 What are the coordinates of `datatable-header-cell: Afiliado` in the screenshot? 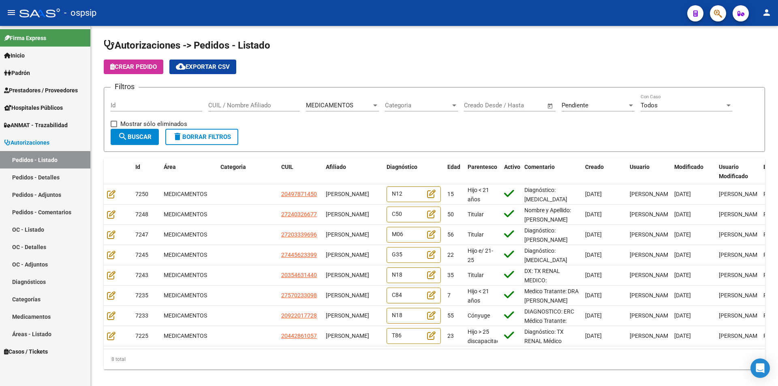 It's located at (353, 172).